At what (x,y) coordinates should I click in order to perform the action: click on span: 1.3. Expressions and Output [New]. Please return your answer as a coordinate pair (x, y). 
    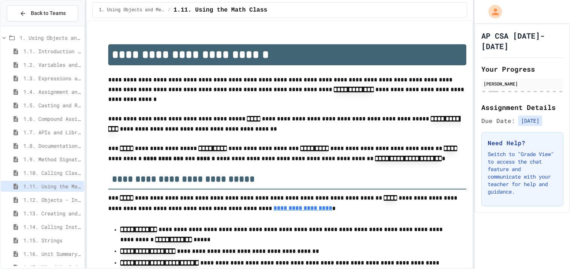
    Looking at the image, I should click on (52, 78).